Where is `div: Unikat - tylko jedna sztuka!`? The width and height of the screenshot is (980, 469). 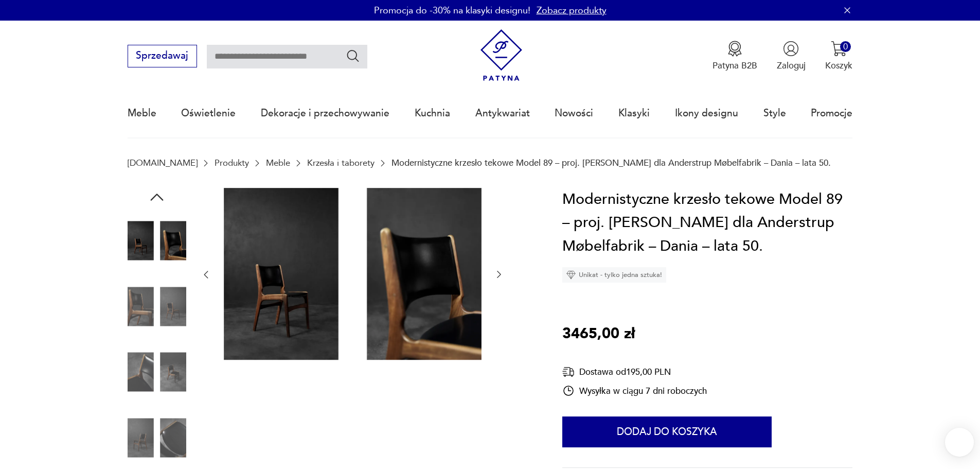 div: Unikat - tylko jedna sztuka! is located at coordinates (614, 275).